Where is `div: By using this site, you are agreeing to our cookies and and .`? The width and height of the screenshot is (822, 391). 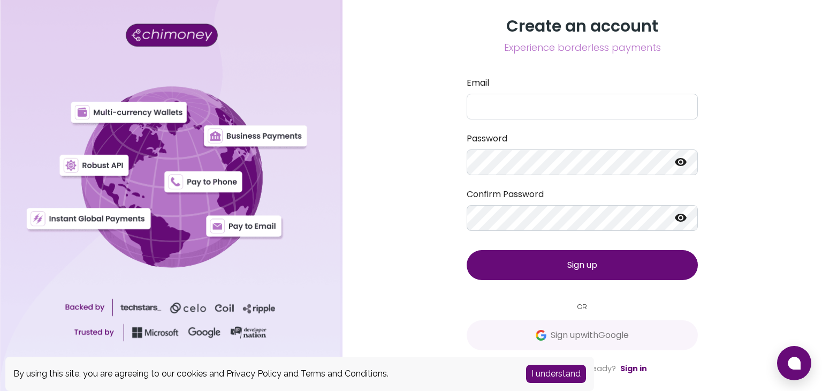
div: By using this site, you are agreeing to our cookies and and . is located at coordinates (262, 373).